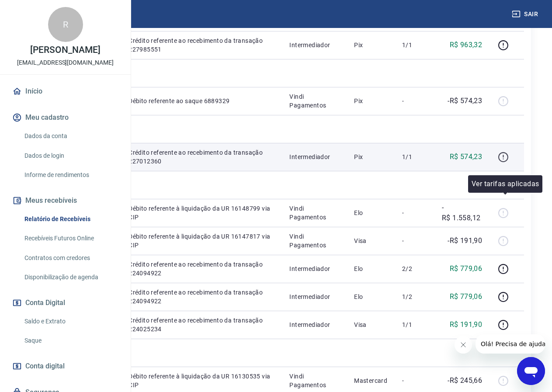  What do you see at coordinates (371, 381) in the screenshot?
I see `p: Mastercard` at bounding box center [371, 381].